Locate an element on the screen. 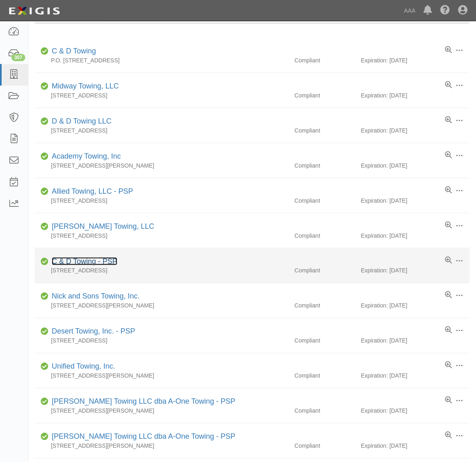  div: Nick and Sons Towing, Inc. is located at coordinates (94, 297).